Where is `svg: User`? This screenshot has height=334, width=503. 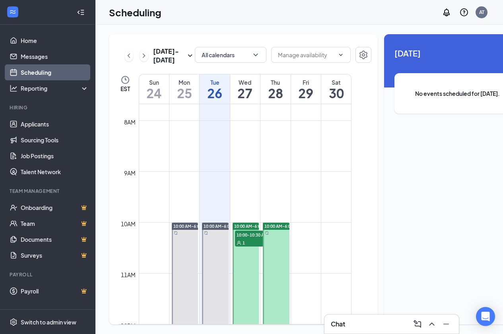 svg: User is located at coordinates (239, 243).